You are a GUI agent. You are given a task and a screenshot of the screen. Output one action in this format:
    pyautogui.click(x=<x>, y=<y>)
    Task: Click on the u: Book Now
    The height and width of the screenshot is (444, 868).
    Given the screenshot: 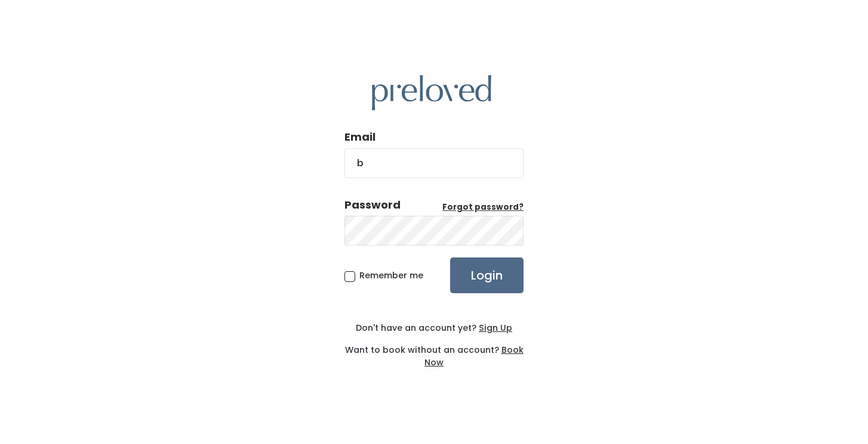 What is the action you would take?
    pyautogui.click(x=474, y=356)
    